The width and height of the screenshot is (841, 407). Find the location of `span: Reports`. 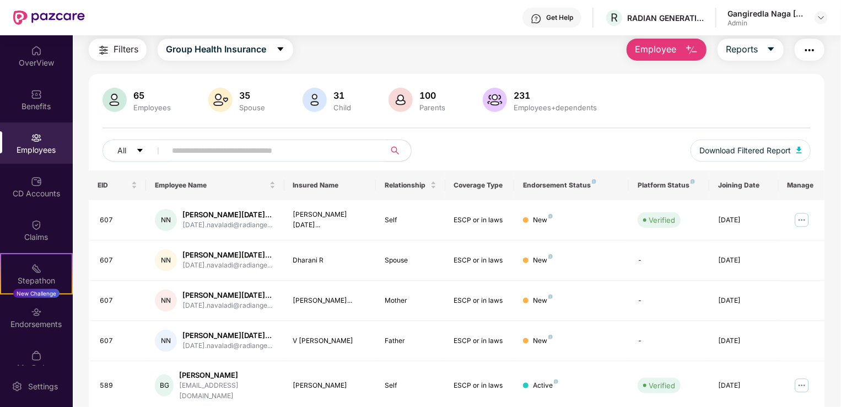

span: Reports is located at coordinates (742, 49).